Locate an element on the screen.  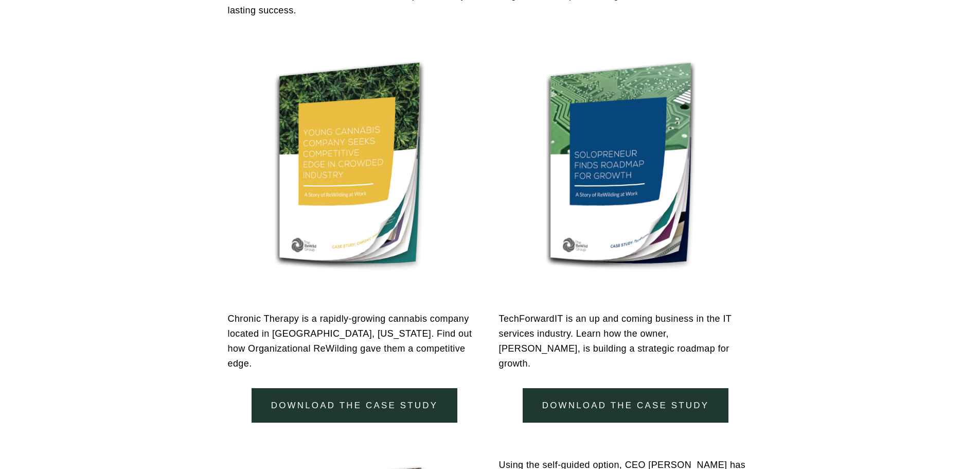
p: Get ready! is located at coordinates (77, 31).